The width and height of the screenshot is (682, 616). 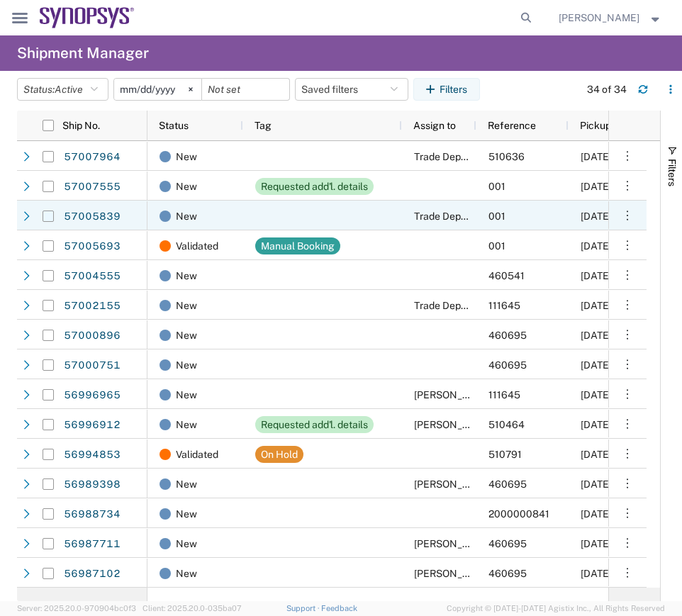 What do you see at coordinates (505, 455) in the screenshot?
I see `span: 510791` at bounding box center [505, 455].